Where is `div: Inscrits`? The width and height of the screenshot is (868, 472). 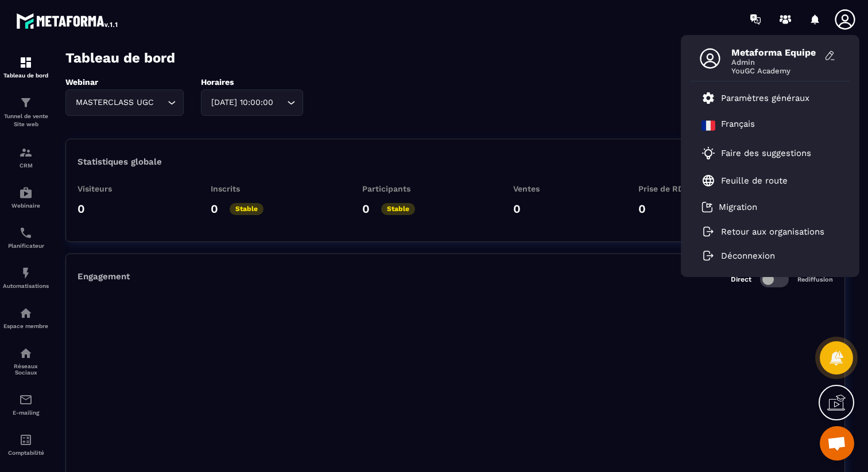 div: Inscrits is located at coordinates (237, 189).